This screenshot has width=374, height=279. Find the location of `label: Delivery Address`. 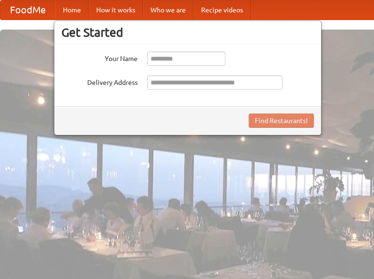

label: Delivery Address is located at coordinates (100, 81).